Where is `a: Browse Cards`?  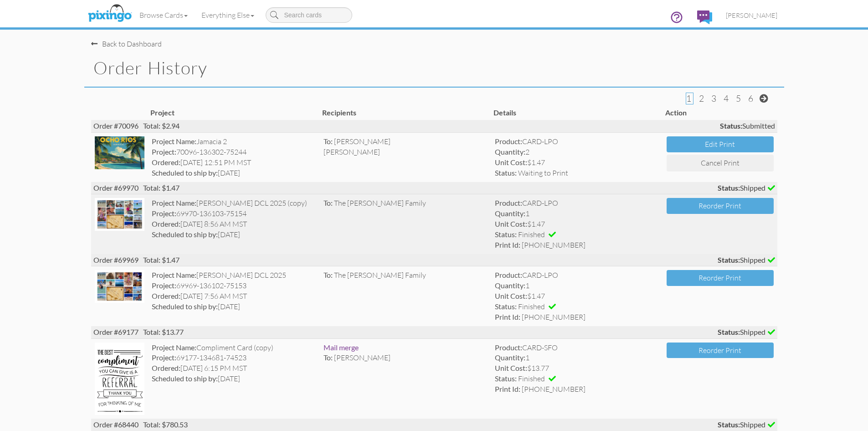
a: Browse Cards is located at coordinates (164, 15).